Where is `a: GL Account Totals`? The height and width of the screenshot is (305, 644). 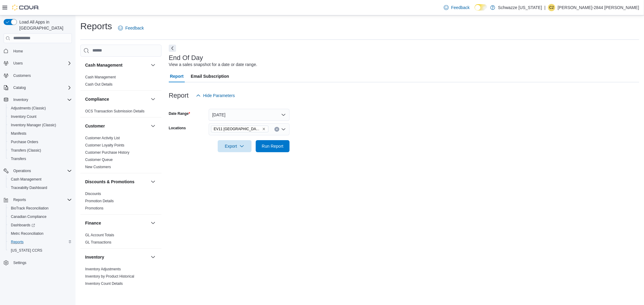
a: GL Account Totals is located at coordinates (99, 235).